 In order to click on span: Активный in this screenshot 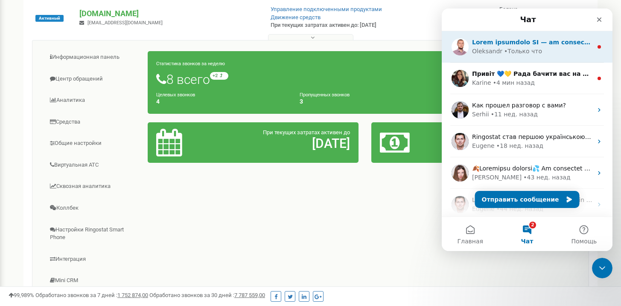, I will do `click(49, 18)`.